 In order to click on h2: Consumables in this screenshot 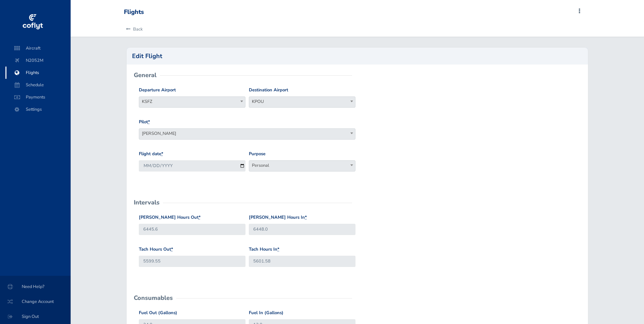, I will do `click(153, 298)`.